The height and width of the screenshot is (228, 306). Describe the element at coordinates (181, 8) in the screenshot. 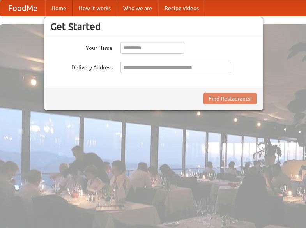

I see `a: Recipe videos` at that location.